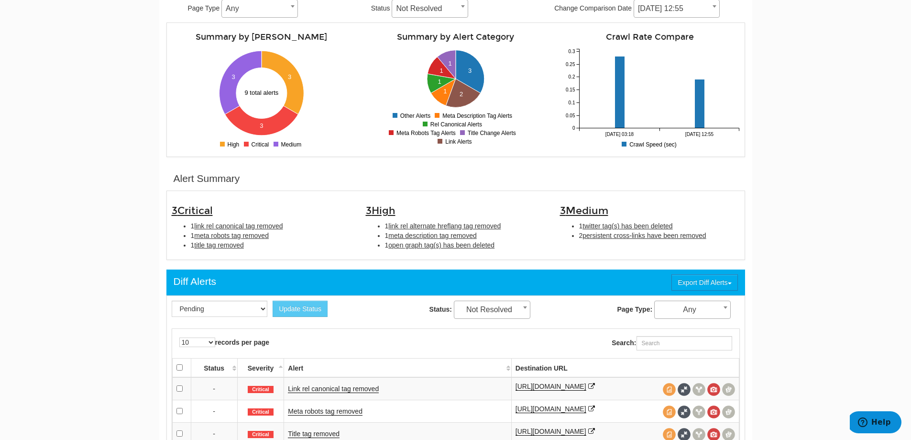 Image resolution: width=911 pixels, height=440 pixels. What do you see at coordinates (660, 235) in the screenshot?
I see `li: 2` at bounding box center [660, 235].